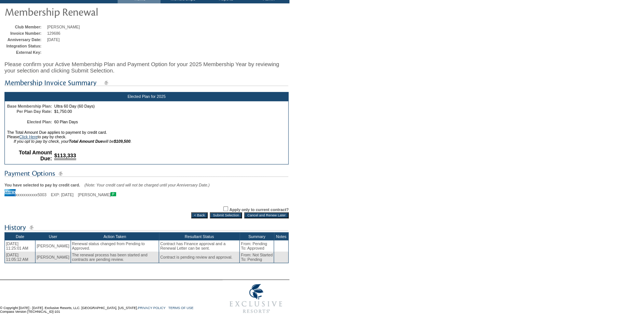 The image size is (644, 324). What do you see at coordinates (79, 12) in the screenshot?
I see `img: pgTtlMembershipRenewal.gif` at bounding box center [79, 12].